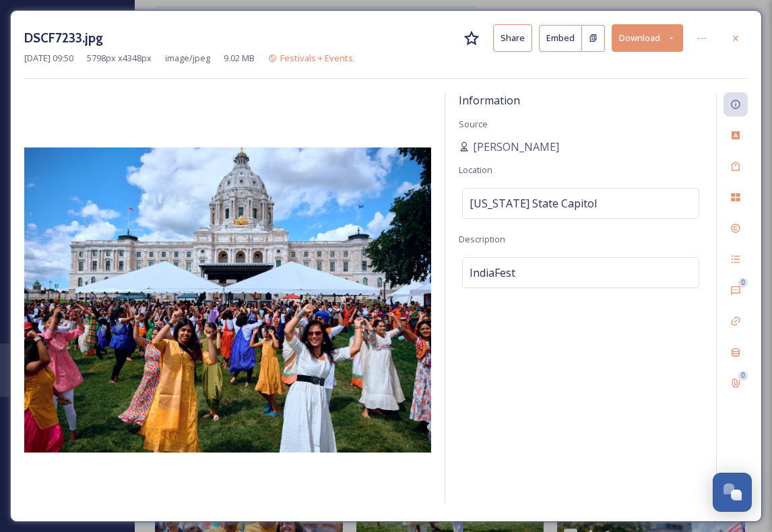 The height and width of the screenshot is (532, 772). I want to click on button: Open Chat, so click(732, 492).